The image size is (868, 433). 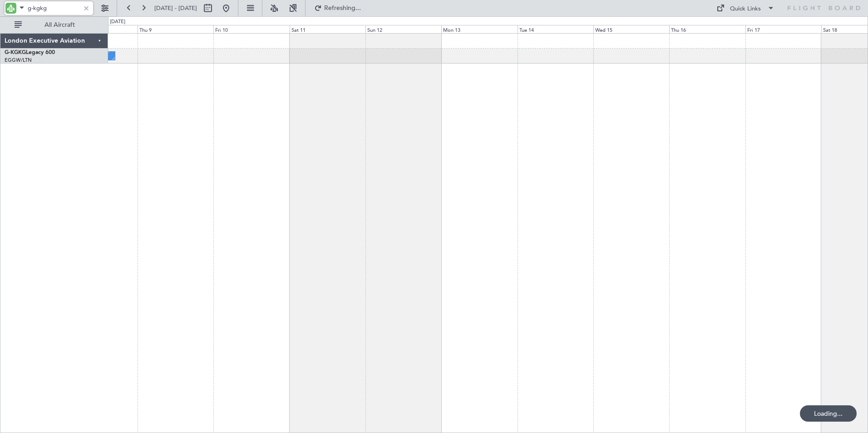 What do you see at coordinates (54, 25) in the screenshot?
I see `button: All Aircraft` at bounding box center [54, 25].